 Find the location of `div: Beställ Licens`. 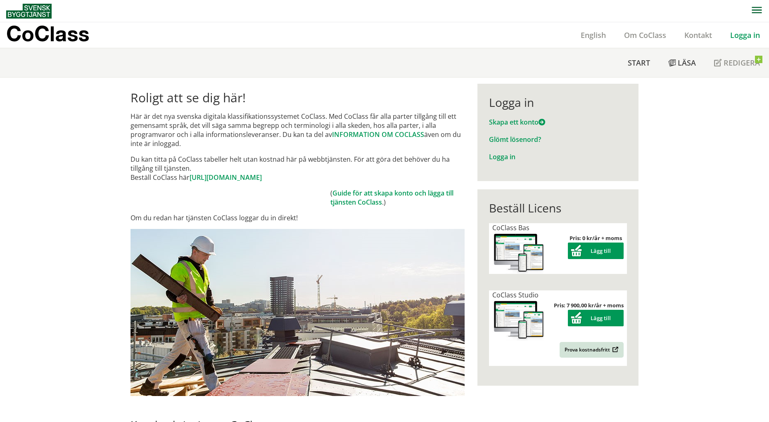

div: Beställ Licens is located at coordinates (558, 208).